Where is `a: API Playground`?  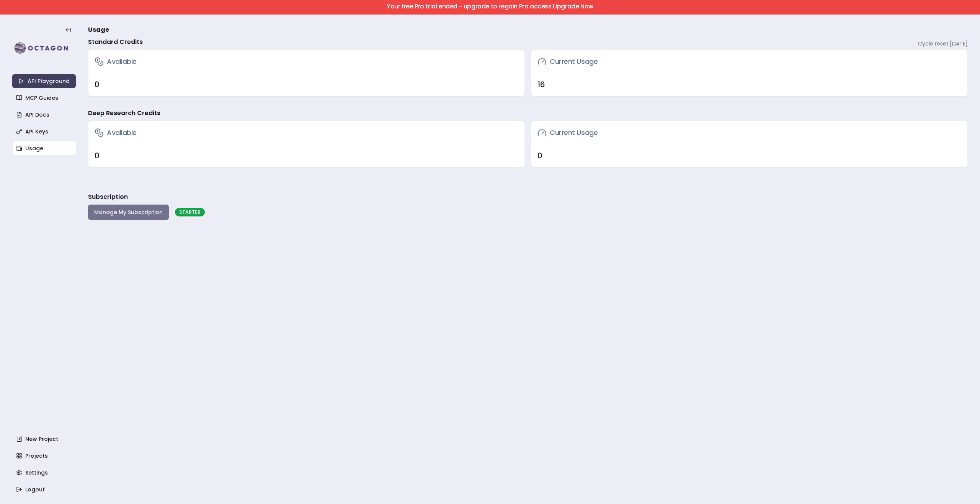 a: API Playground is located at coordinates (44, 81).